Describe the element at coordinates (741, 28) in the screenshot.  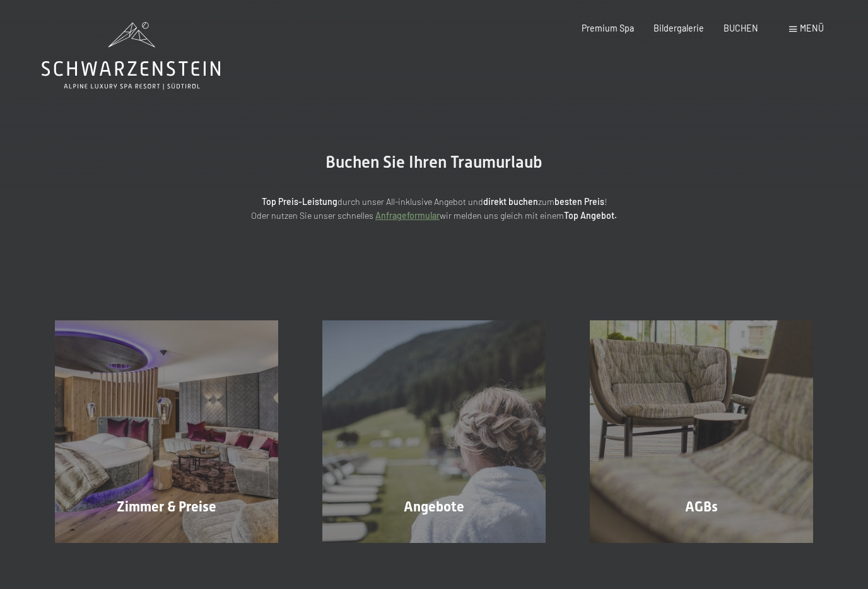
I see `span: BUCHEN` at that location.